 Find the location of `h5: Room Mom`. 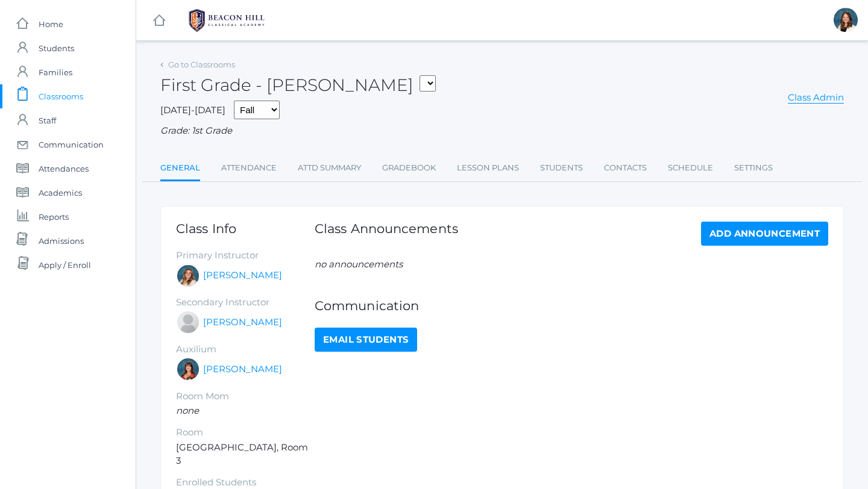

h5: Room Mom is located at coordinates (245, 397).